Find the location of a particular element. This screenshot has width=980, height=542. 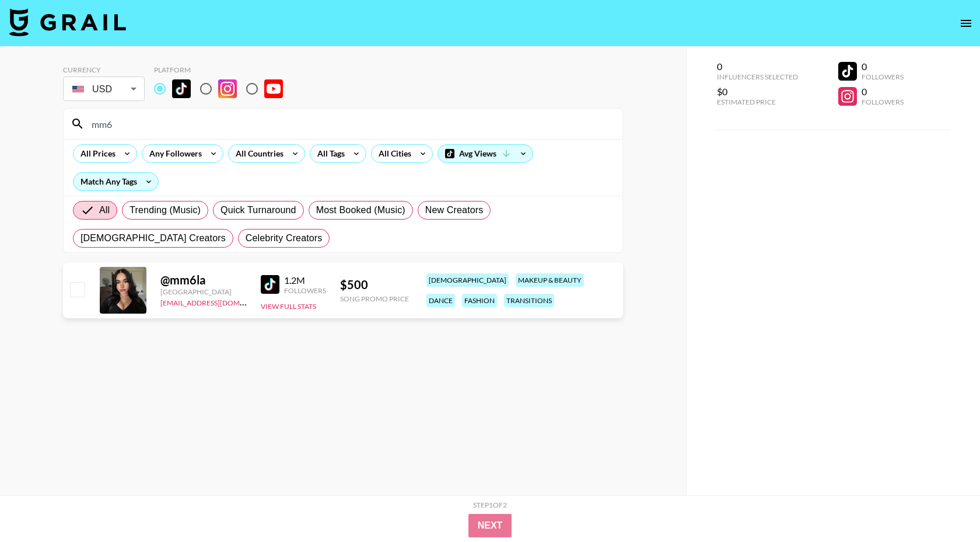

div: USD is located at coordinates (104, 89).